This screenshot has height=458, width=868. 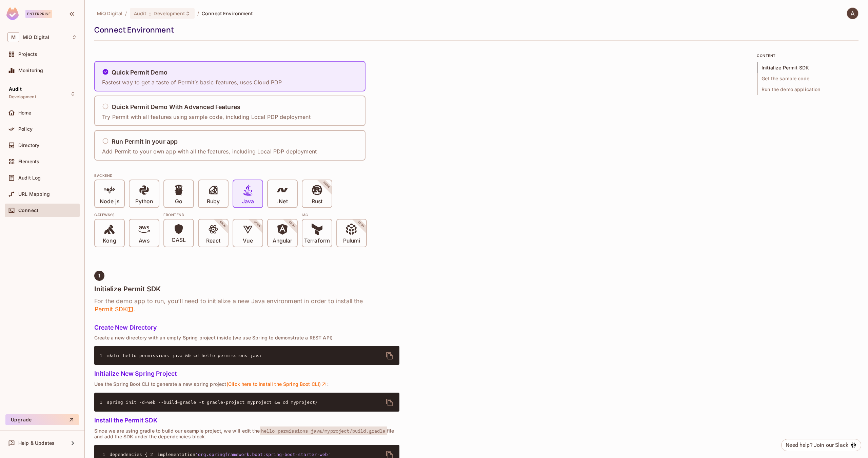 What do you see at coordinates (178, 201) in the screenshot?
I see `p: Go` at bounding box center [178, 201].